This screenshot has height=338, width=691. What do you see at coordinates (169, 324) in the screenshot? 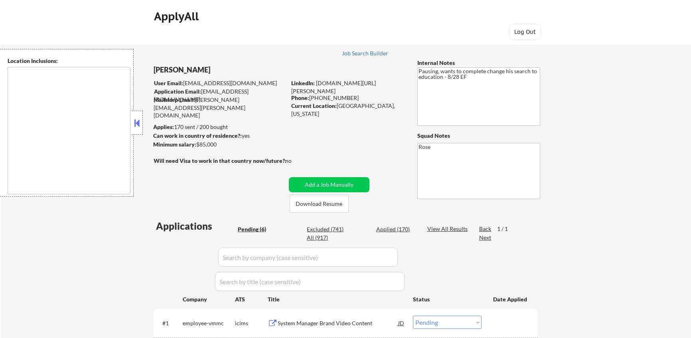
I see `div: #1` at bounding box center [169, 324].